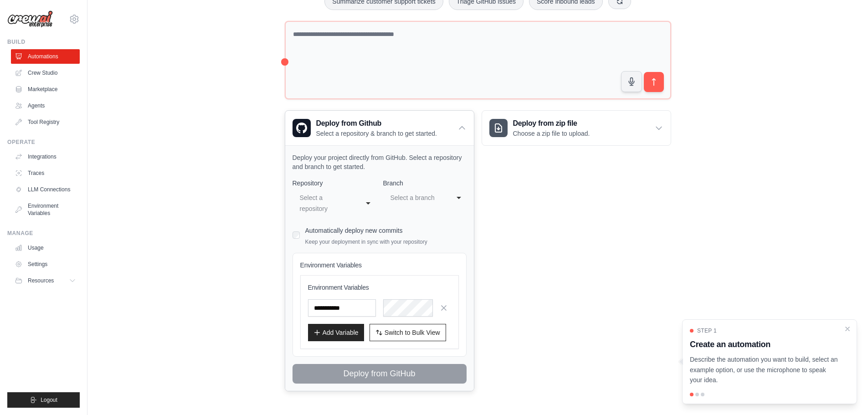 Image resolution: width=868 pixels, height=415 pixels. Describe the element at coordinates (43, 233) in the screenshot. I see `div: Manage` at that location.